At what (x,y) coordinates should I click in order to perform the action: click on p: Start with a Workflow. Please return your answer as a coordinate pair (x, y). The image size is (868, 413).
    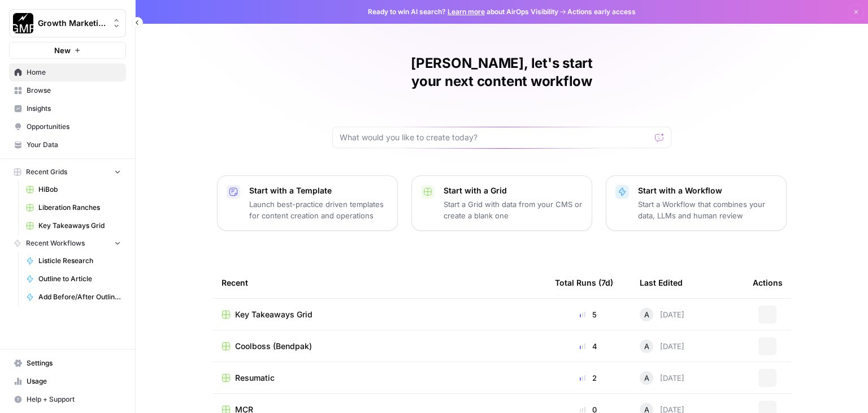
    Looking at the image, I should click on (708, 191).